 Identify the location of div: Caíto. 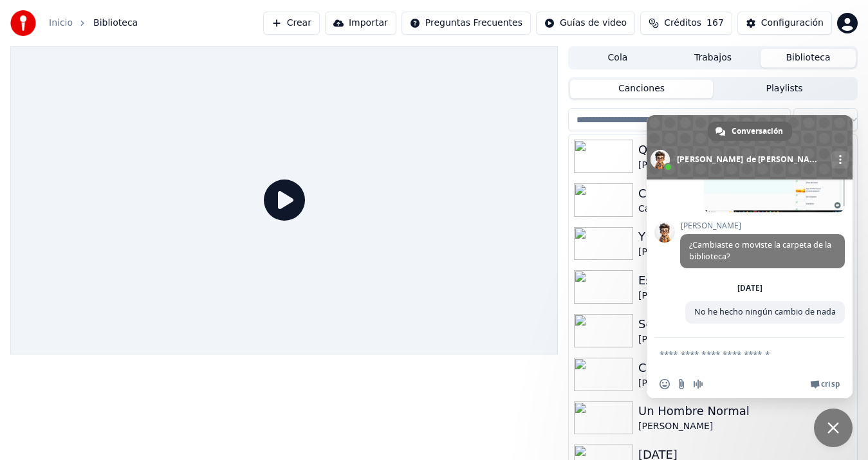
(745, 210).